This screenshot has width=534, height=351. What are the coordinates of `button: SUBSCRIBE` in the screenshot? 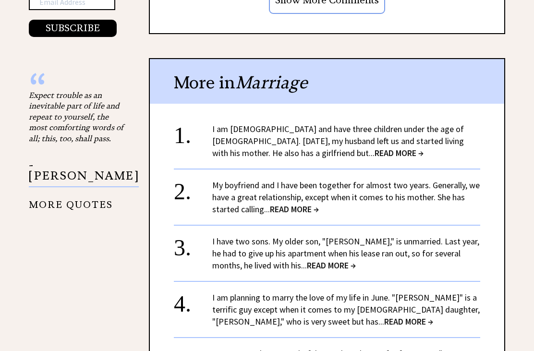 It's located at (73, 29).